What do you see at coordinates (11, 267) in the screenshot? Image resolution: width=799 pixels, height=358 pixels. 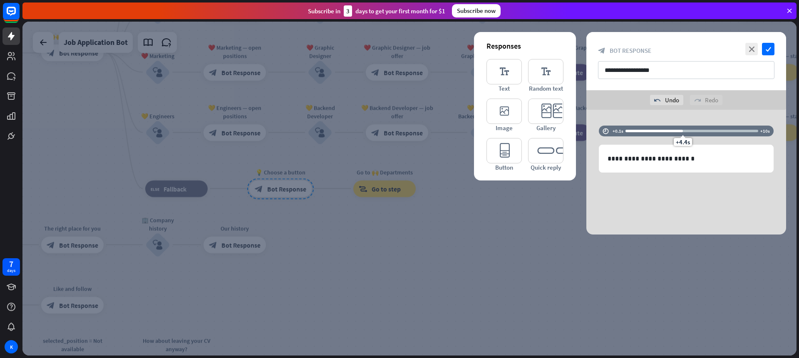 I see `a: 7 days` at bounding box center [11, 267].